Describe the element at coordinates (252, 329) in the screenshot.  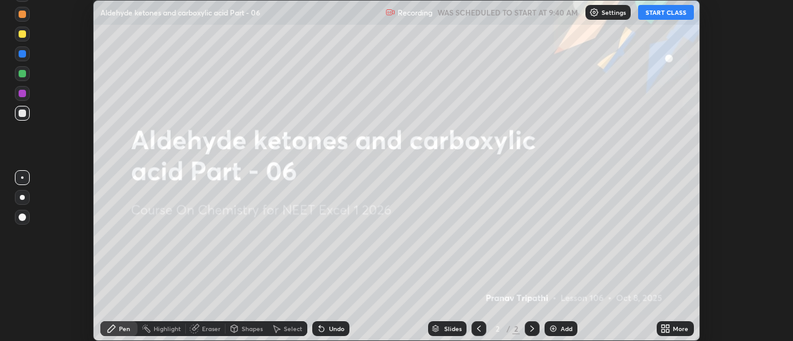
I see `div: Shapes` at that location.